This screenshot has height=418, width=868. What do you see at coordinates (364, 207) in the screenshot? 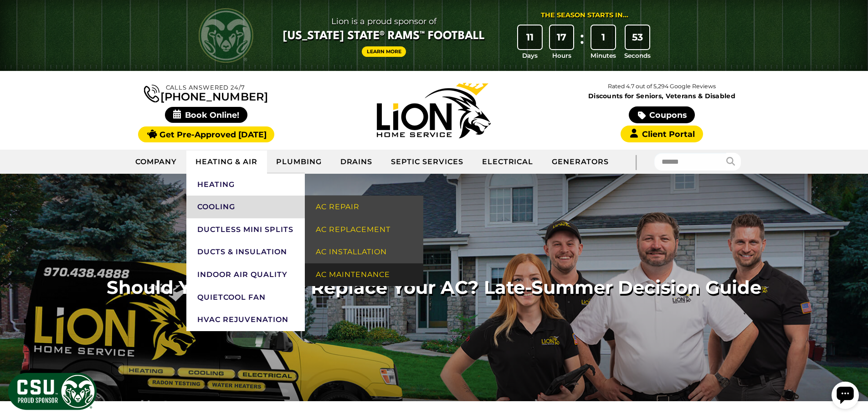
I see `a: AC Repair` at bounding box center [364, 207].